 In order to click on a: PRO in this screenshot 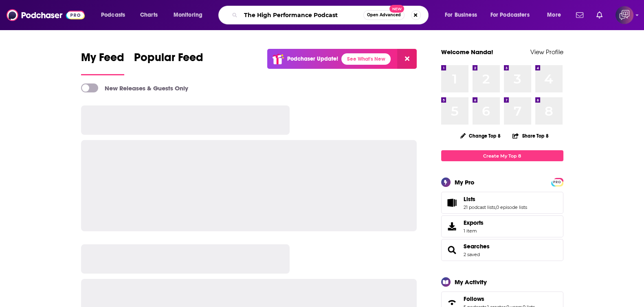, I will do `click(557, 182)`.